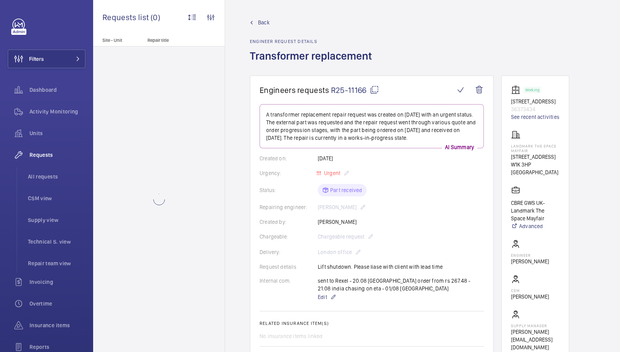  I want to click on p: CSM, so click(530, 291).